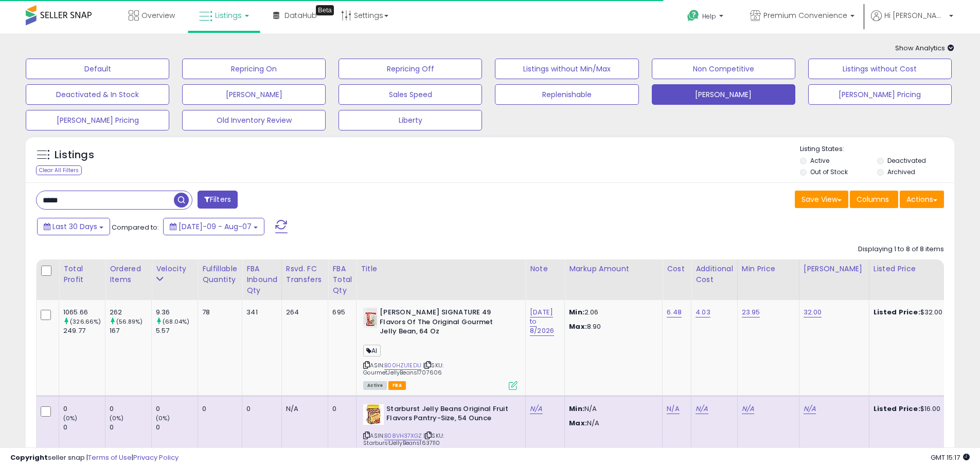 This screenshot has width=980, height=468. Describe the element at coordinates (874, 199) in the screenshot. I see `button: Columns` at that location.